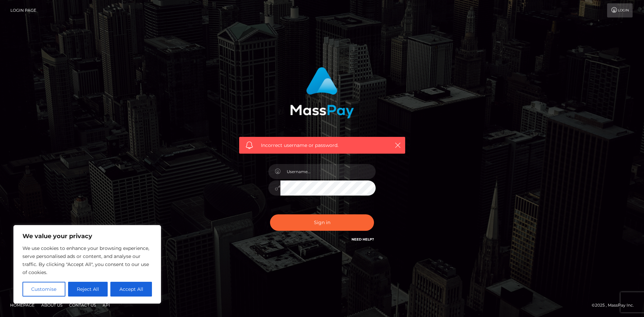  I want to click on a: Homepage, so click(22, 305).